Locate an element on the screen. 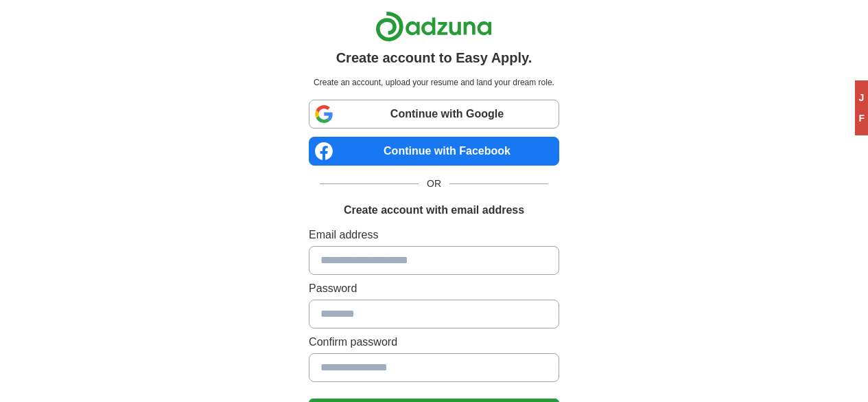  label: Password is located at coordinates (433, 288).